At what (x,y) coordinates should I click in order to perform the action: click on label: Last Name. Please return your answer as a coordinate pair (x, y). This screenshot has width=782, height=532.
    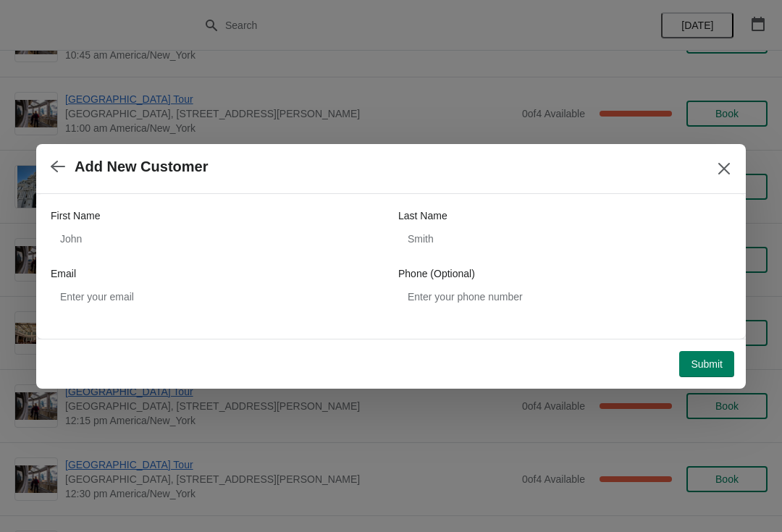
    Looking at the image, I should click on (423, 216).